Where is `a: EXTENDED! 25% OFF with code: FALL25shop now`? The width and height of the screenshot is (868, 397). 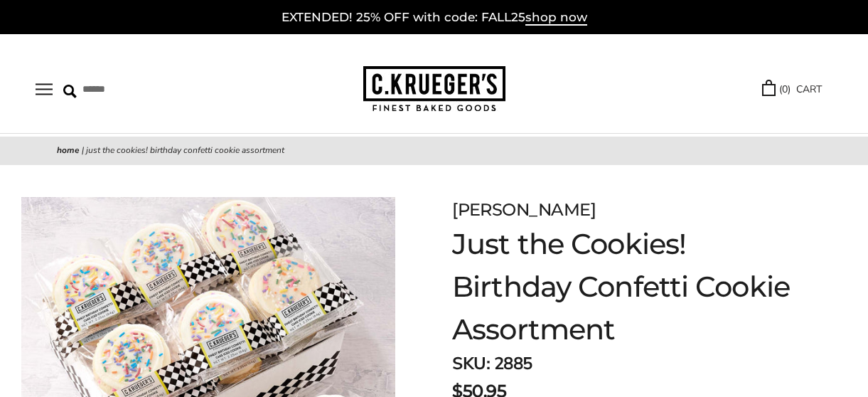 a: EXTENDED! 25% OFF with code: FALL25shop now is located at coordinates (434, 18).